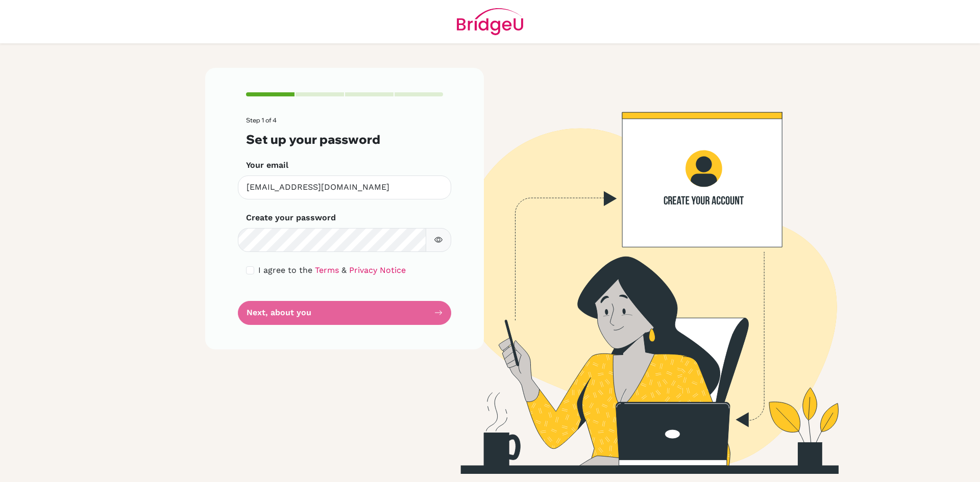 This screenshot has height=482, width=980. I want to click on span: I agree to the, so click(285, 269).